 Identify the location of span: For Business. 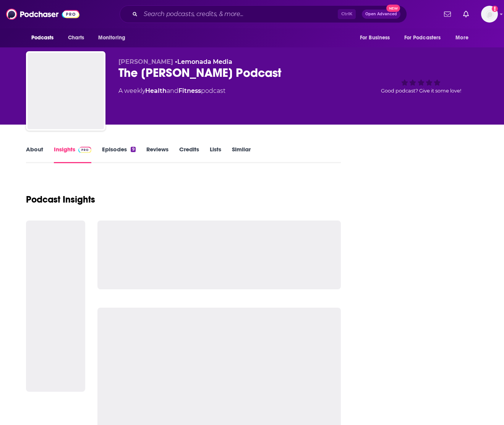
(375, 38).